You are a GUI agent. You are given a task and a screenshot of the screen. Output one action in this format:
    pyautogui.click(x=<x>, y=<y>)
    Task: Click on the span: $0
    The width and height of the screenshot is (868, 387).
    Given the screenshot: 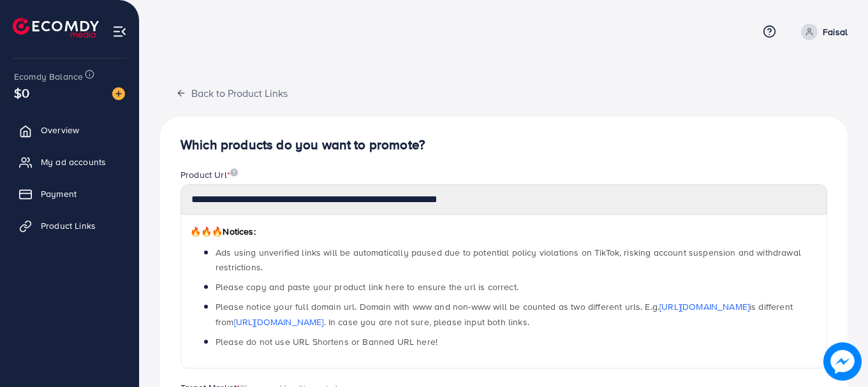 What is the action you would take?
    pyautogui.click(x=22, y=92)
    